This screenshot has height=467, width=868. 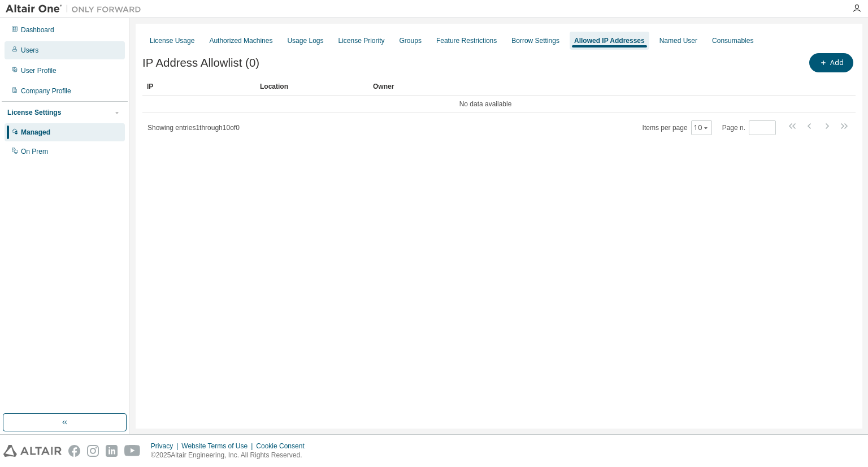 I want to click on div: Usage Logs, so click(x=305, y=41).